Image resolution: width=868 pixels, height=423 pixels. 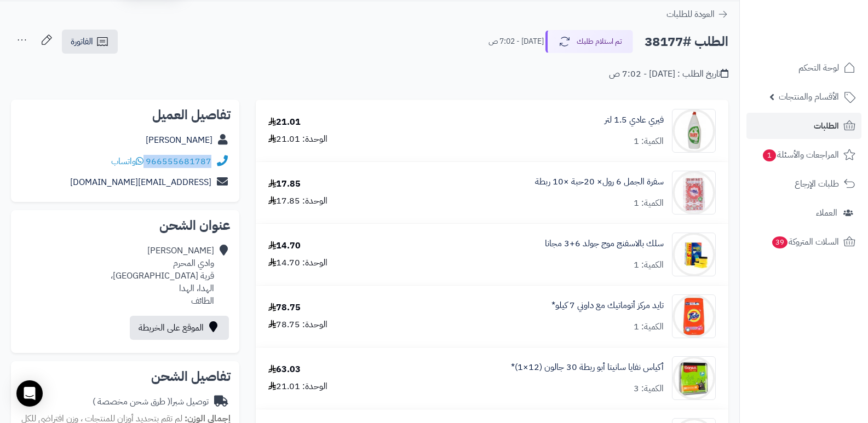 I want to click on div: توصيل شبرا, so click(x=151, y=402).